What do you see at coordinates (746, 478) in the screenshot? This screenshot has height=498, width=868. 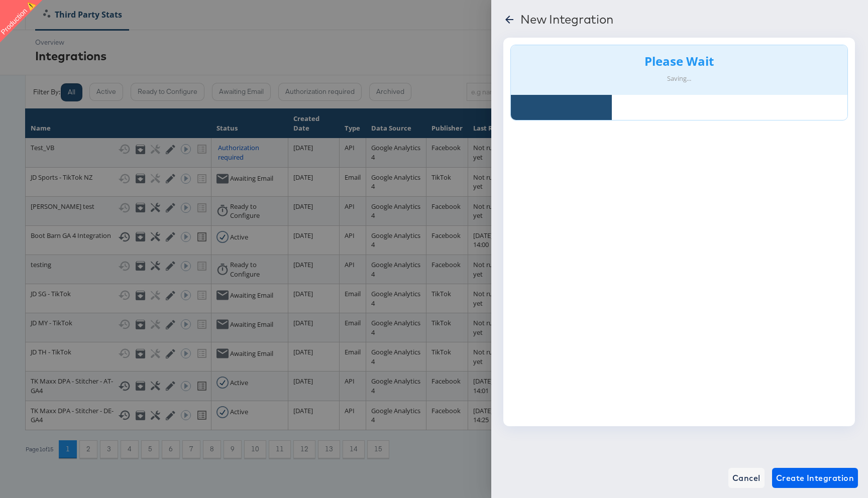 I see `span: Cancel` at bounding box center [746, 478].